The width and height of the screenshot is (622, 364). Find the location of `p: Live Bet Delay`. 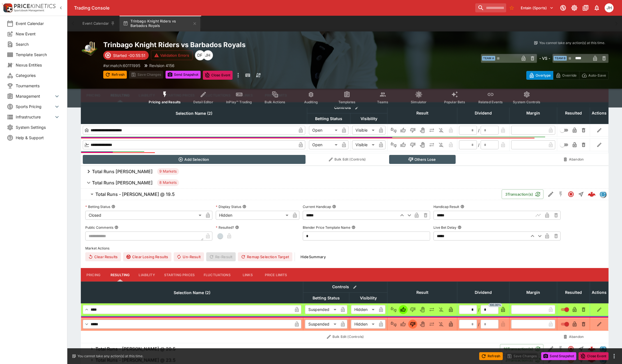

p: Live Bet Delay is located at coordinates (445, 227).